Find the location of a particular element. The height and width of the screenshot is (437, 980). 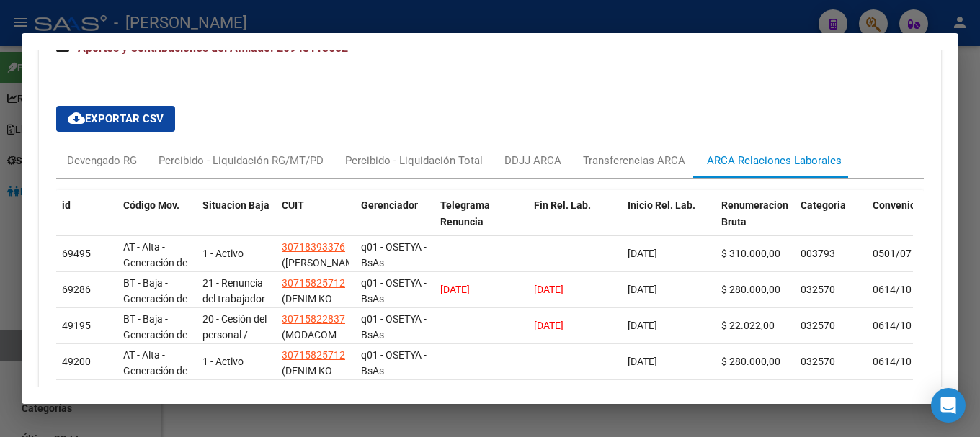

span: Fin Rel. Lab. is located at coordinates (562, 205).